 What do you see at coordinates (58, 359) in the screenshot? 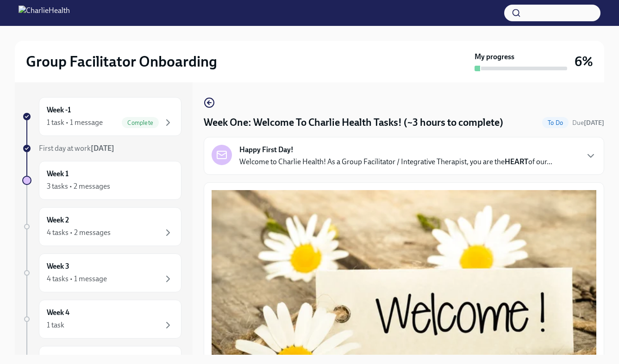
I see `h6: Week 5` at bounding box center [58, 359].